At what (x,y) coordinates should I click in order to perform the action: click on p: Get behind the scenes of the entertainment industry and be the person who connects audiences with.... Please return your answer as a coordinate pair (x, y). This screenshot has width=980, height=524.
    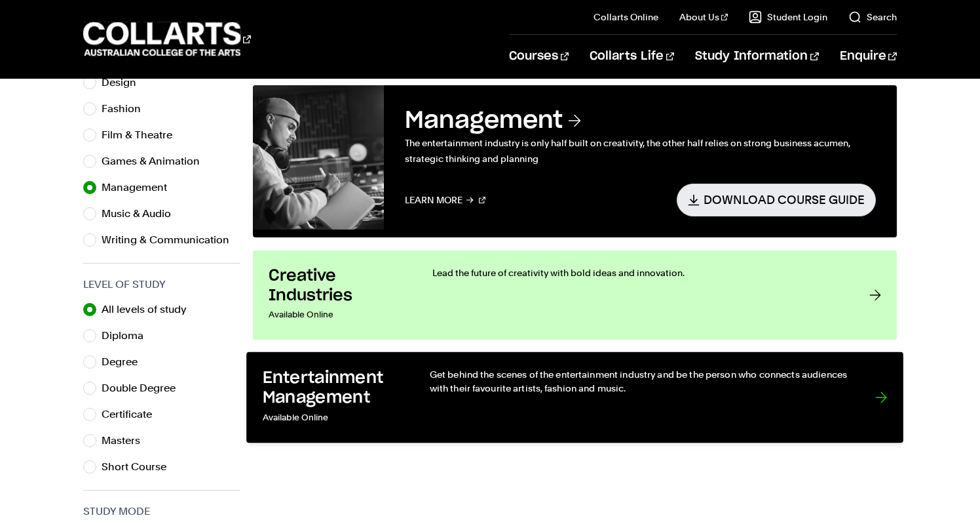
    Looking at the image, I should click on (639, 381).